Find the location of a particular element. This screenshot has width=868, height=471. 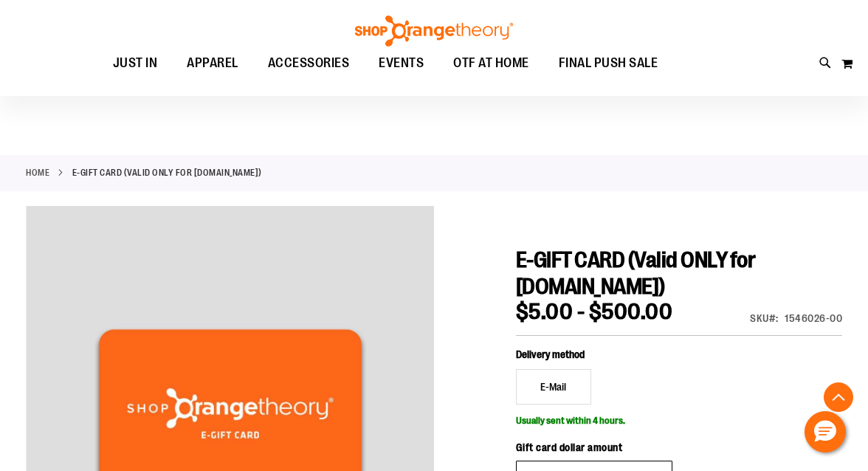

span: OTF AT HOME is located at coordinates (491, 63).